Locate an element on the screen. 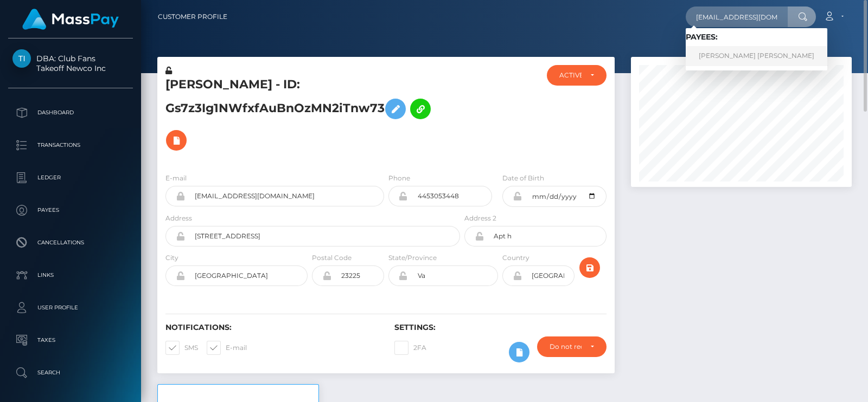  label: State/Province is located at coordinates (412, 258).